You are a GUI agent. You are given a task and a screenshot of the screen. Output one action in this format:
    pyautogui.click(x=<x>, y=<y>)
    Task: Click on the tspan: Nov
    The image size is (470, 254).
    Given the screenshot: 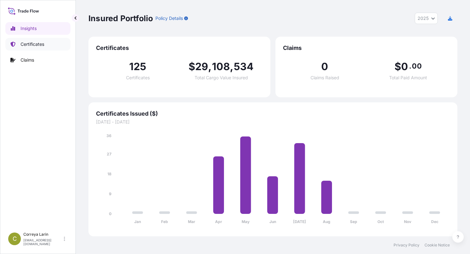 What is the action you would take?
    pyautogui.click(x=407, y=221)
    